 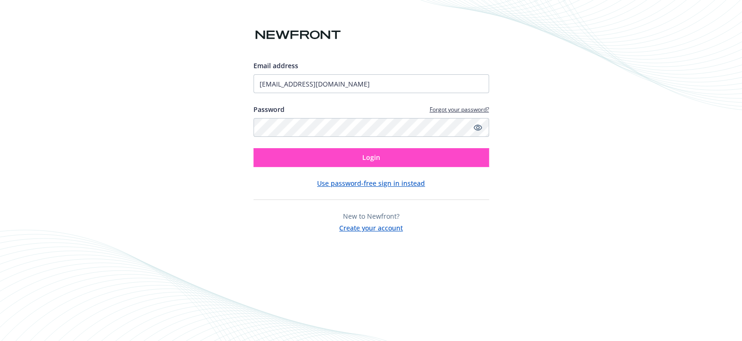 I want to click on span: New to Newfront?, so click(x=371, y=216).